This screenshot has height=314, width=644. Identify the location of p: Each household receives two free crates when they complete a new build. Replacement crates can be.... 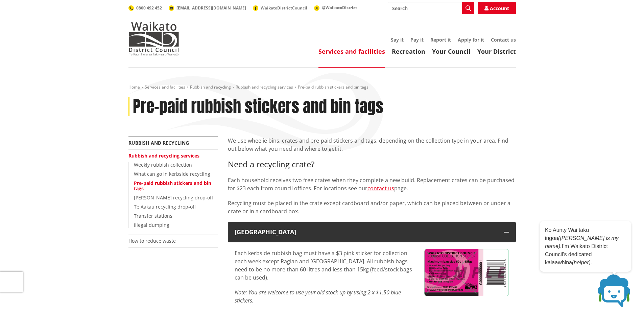
(372, 184).